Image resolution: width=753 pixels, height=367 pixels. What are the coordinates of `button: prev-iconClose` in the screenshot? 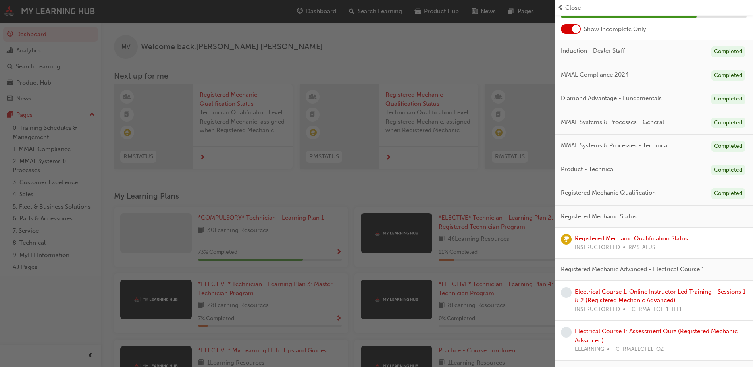 It's located at (654, 8).